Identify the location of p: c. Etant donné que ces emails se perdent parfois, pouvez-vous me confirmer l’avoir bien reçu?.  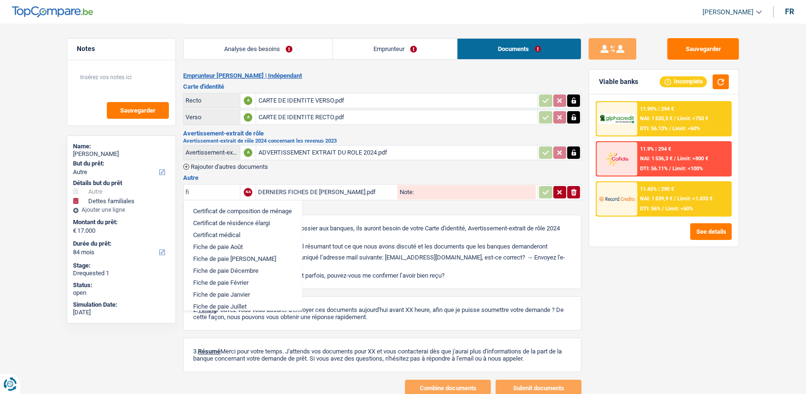
(382, 275).